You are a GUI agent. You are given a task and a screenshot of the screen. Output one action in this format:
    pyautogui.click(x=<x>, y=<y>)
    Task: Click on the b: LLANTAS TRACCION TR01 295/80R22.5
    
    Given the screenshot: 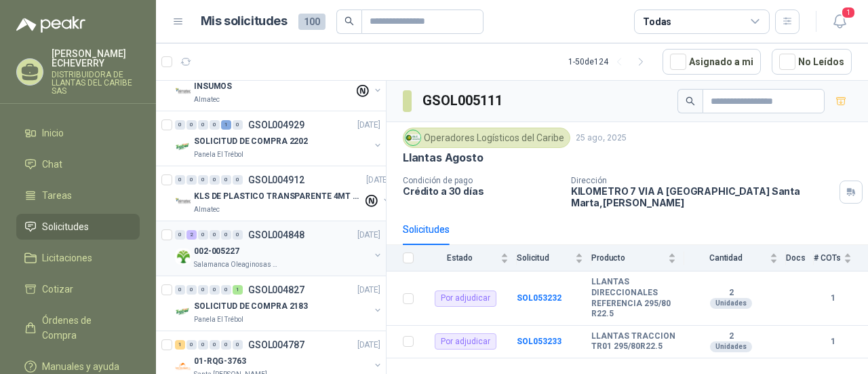 What is the action you would take?
    pyautogui.click(x=634, y=342)
    